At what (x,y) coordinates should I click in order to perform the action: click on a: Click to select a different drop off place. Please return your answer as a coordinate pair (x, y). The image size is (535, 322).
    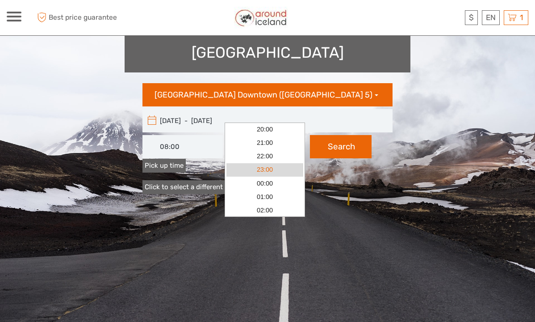
    Looking at the image, I should click on (206, 187).